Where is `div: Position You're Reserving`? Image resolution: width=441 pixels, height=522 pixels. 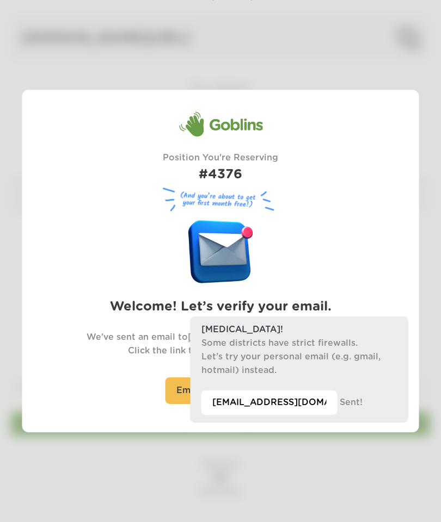
div: Position You're Reserving is located at coordinates (220, 168).